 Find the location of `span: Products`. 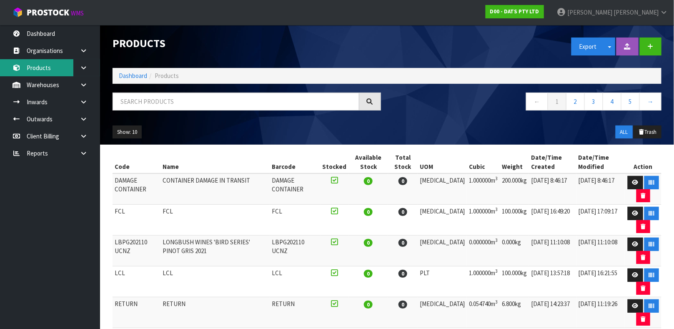

span: Products is located at coordinates (167, 75).